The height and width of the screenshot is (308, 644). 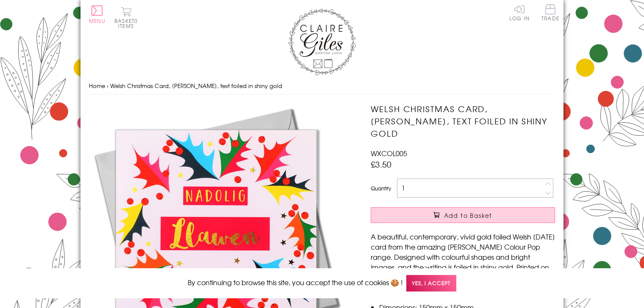 What do you see at coordinates (468, 216) in the screenshot?
I see `span: Add to Basket` at bounding box center [468, 216].